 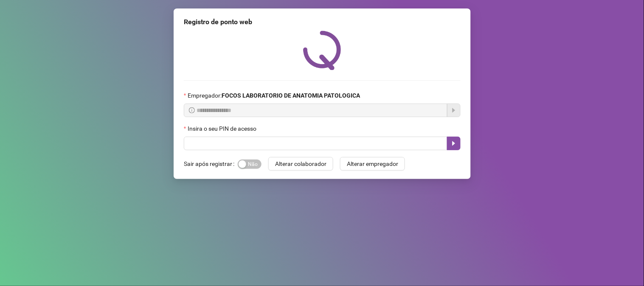 I want to click on label: Insira o seu PIN de acesso, so click(x=223, y=128).